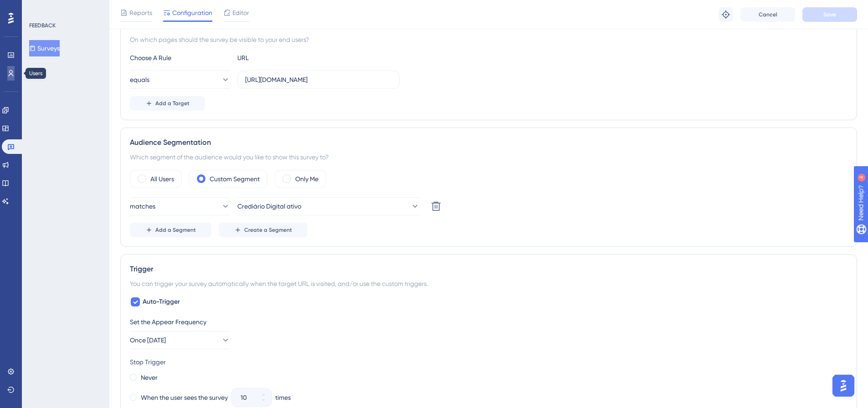 This screenshot has height=408, width=868. I want to click on input: yourwebsite.com/path, so click(318, 80).